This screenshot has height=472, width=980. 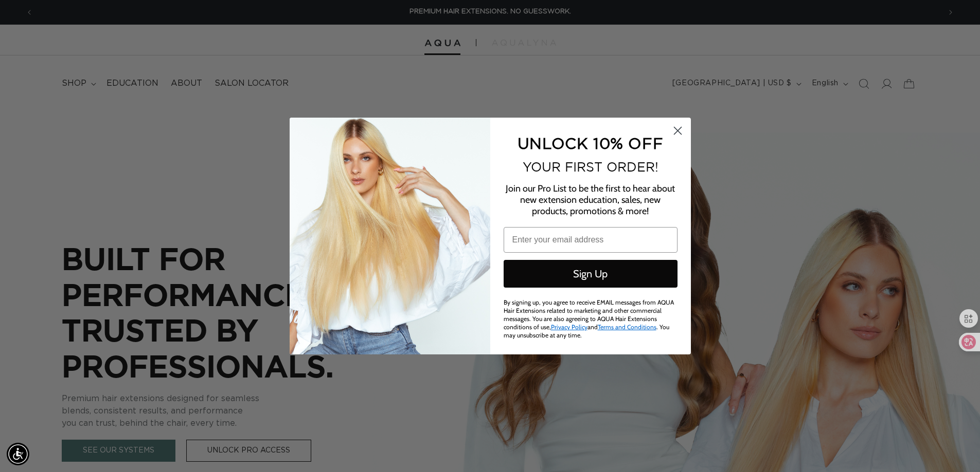 What do you see at coordinates (390, 236) in the screenshot?
I see `img: daab8b0d-f573-4e8c-a4d0-05ad8d765127.png` at bounding box center [390, 236].